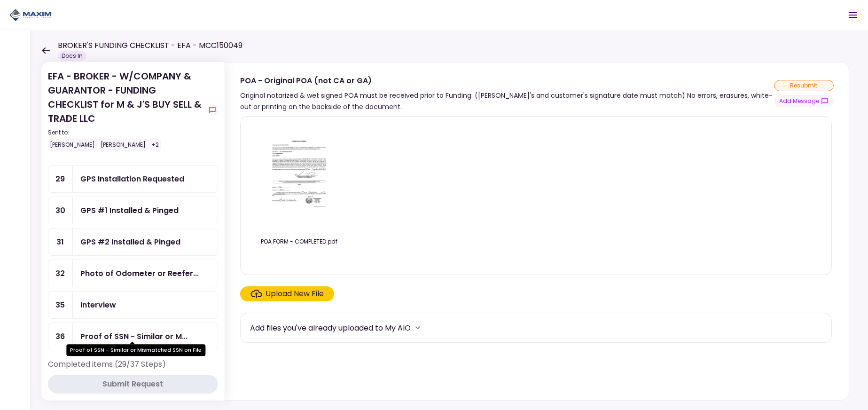  Describe the element at coordinates (150, 45) in the screenshot. I see `h1: BROKER'S FUNDING CHECKLIST - EFA - MCC150049` at that location.